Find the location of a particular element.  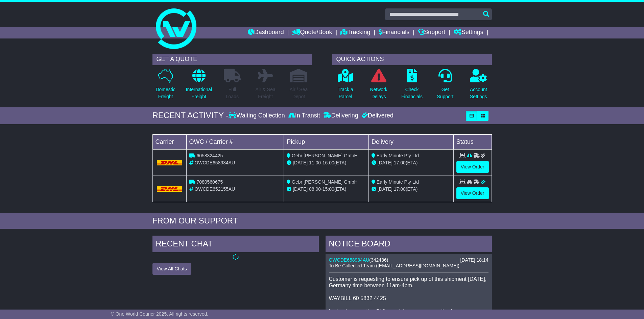

td: Delivery is located at coordinates (411, 142).